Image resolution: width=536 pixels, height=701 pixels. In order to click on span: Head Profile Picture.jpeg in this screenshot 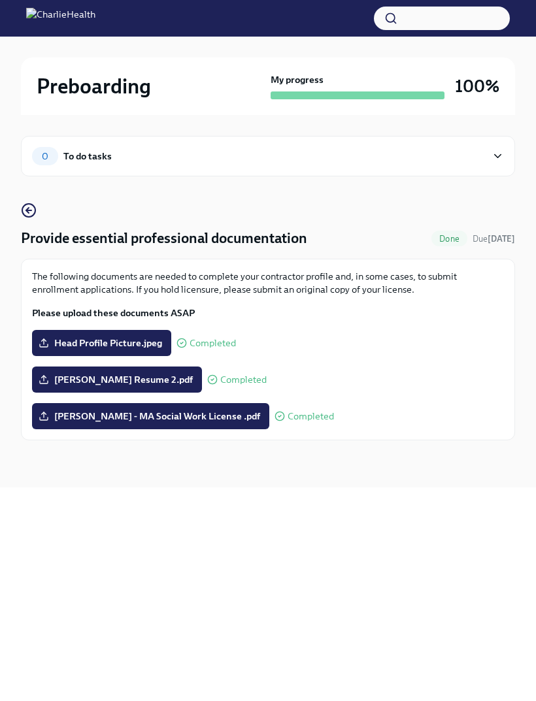, I will do `click(101, 343)`.